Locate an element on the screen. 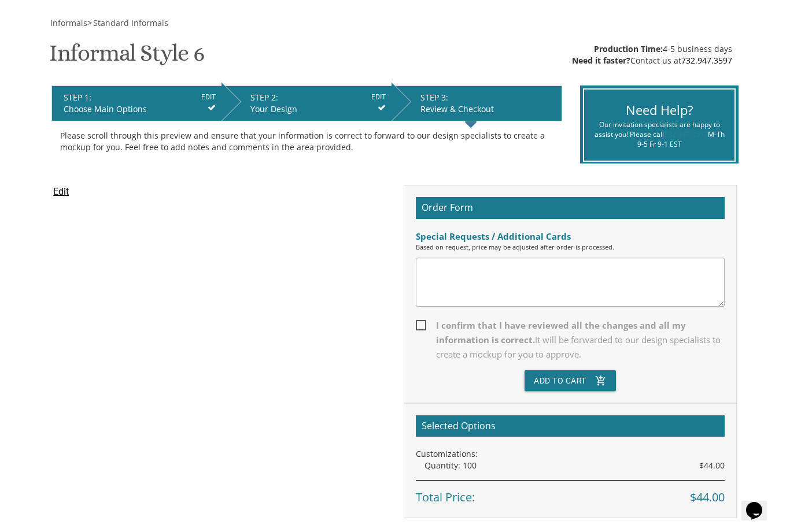  span: I confirm that I have reviewed all the changes and all my information is correct. is located at coordinates (570, 340).